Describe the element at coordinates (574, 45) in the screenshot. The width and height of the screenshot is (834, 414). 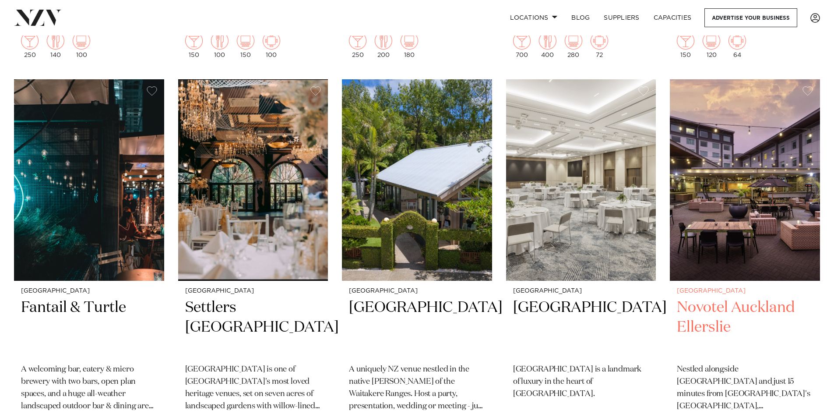
I see `div: 280` at that location.